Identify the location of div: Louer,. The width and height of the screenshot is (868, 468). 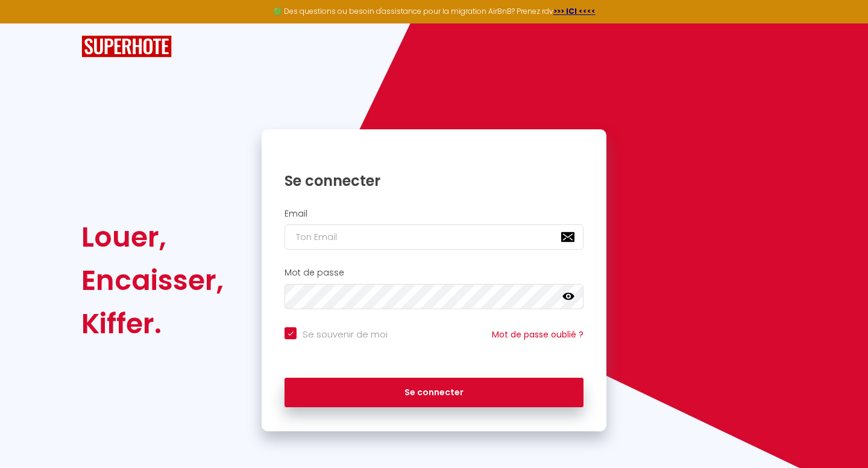
(152, 238).